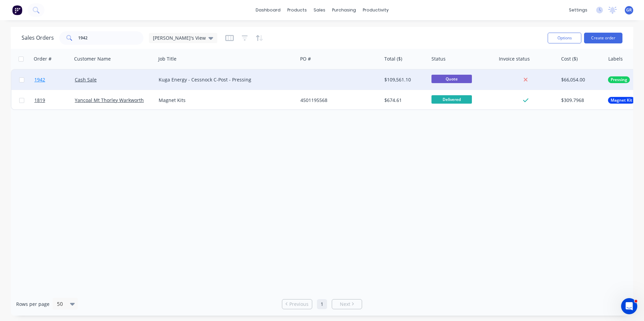  I want to click on div: sales, so click(319, 10).